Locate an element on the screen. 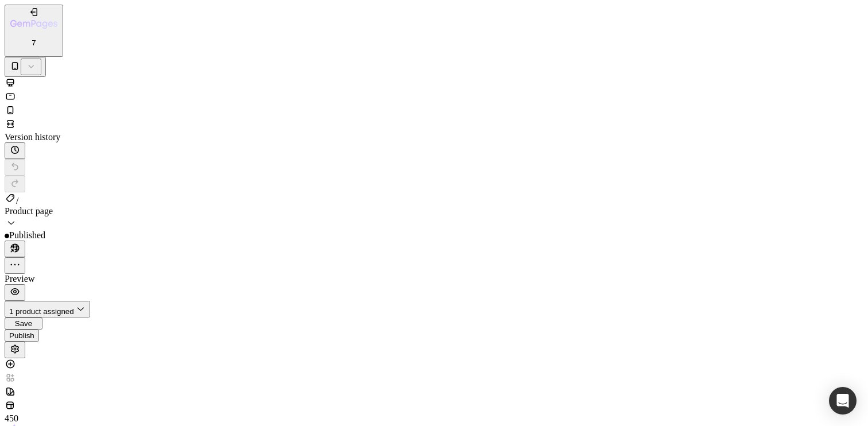 This screenshot has width=868, height=426. button: 1 product assigned is located at coordinates (47, 309).